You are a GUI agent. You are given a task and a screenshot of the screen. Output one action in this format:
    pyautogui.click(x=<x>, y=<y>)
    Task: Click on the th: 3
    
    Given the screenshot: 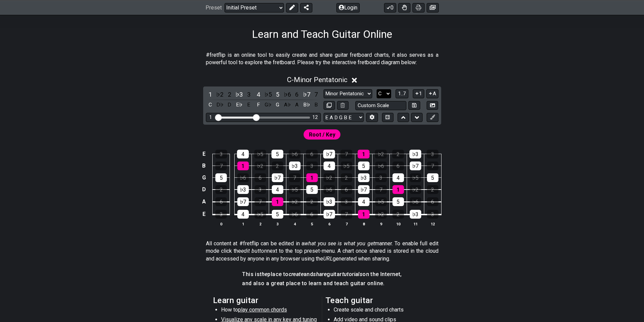 What is the action you would take?
    pyautogui.click(x=278, y=224)
    